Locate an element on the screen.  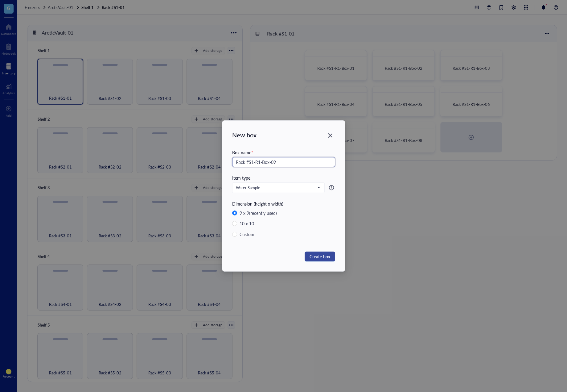
div: Box name is located at coordinates (284, 153).